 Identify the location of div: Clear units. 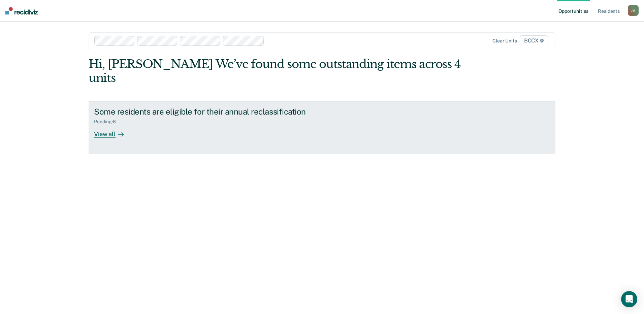
(505, 41).